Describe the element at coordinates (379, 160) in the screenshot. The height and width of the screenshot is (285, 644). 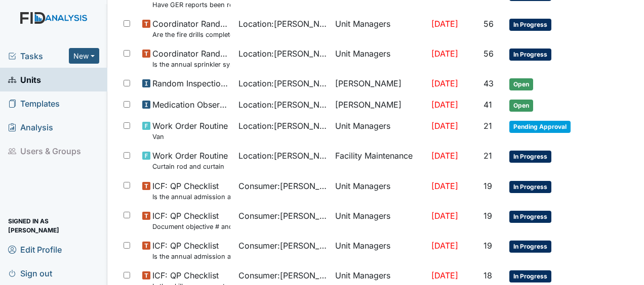
I see `td: Facility Maintenance` at that location.